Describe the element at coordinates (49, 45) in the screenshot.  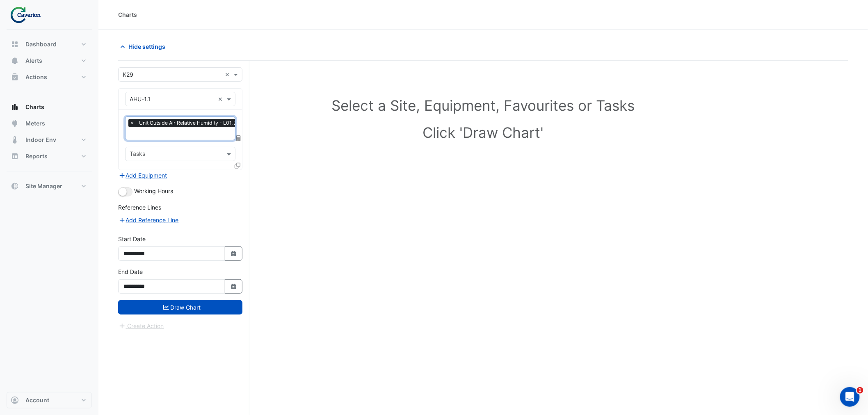
I see `button: Dashboard` at that location.